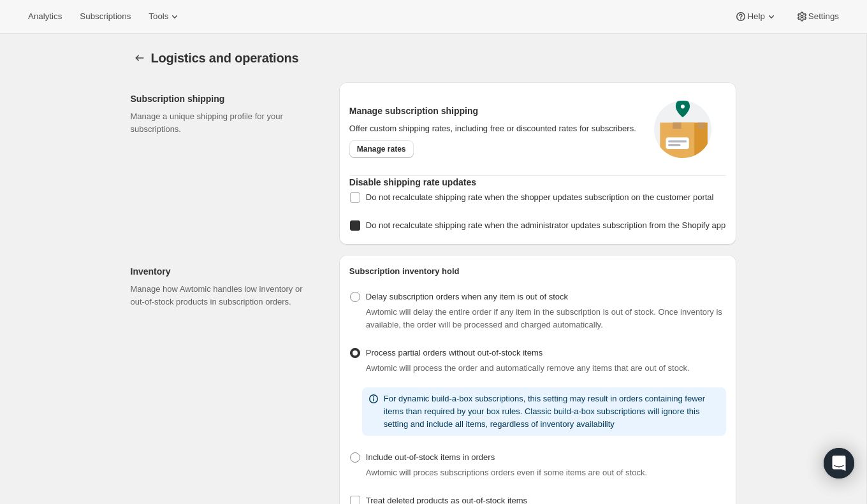  What do you see at coordinates (225, 58) in the screenshot?
I see `span: Logistics and operations` at bounding box center [225, 58].